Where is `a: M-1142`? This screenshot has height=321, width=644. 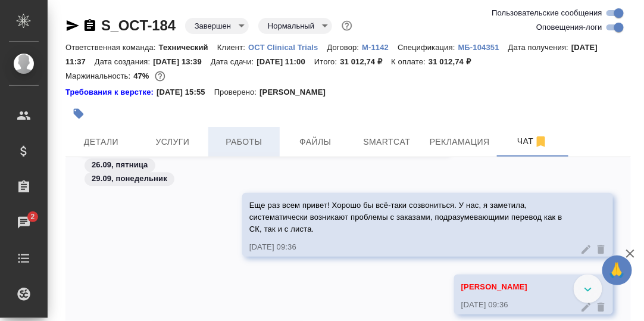 a: M-1142 is located at coordinates (379, 47).